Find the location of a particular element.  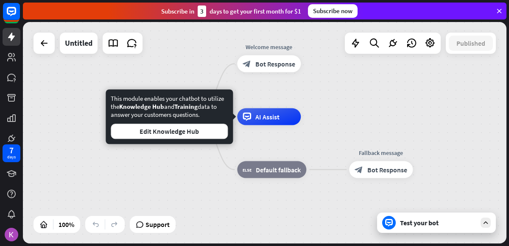

div: 3 is located at coordinates (202, 11).